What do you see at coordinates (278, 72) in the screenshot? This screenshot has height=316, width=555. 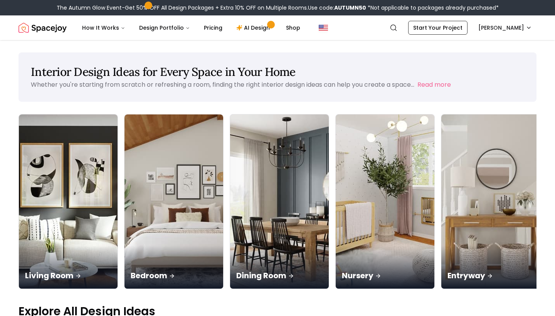 I see `h1: Interior Design Ideas for Every Space in Your Home` at bounding box center [278, 72].